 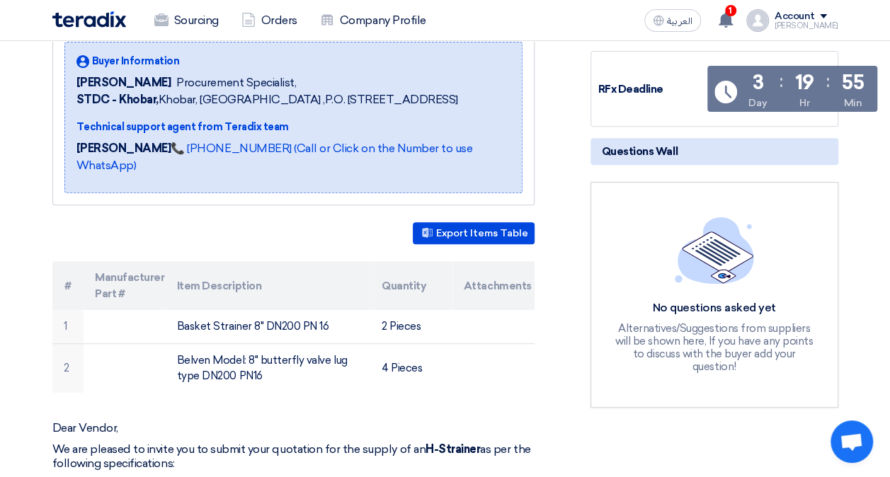 What do you see at coordinates (268, 368) in the screenshot?
I see `td: Belven Model: 8" butterfly valve lug type DN200 PN16` at bounding box center [268, 368].